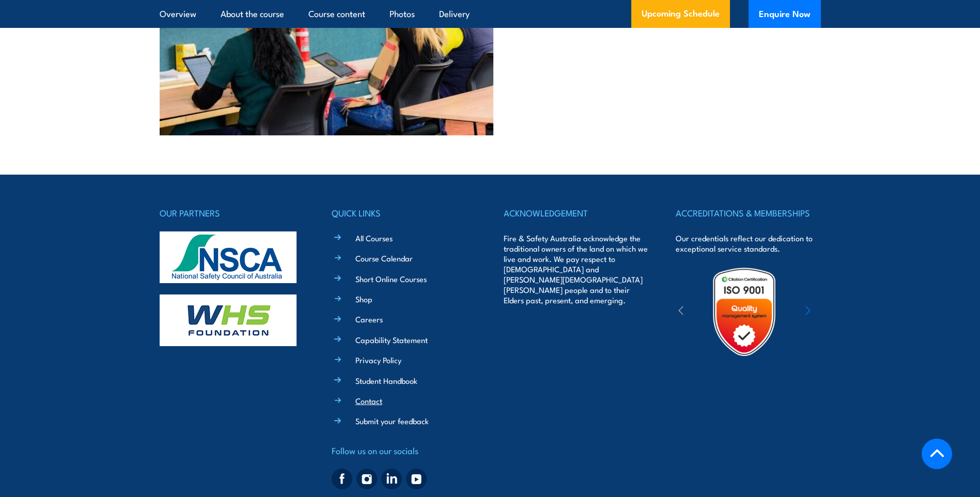  Describe the element at coordinates (384, 258) in the screenshot. I see `a: Course Calendar` at that location.